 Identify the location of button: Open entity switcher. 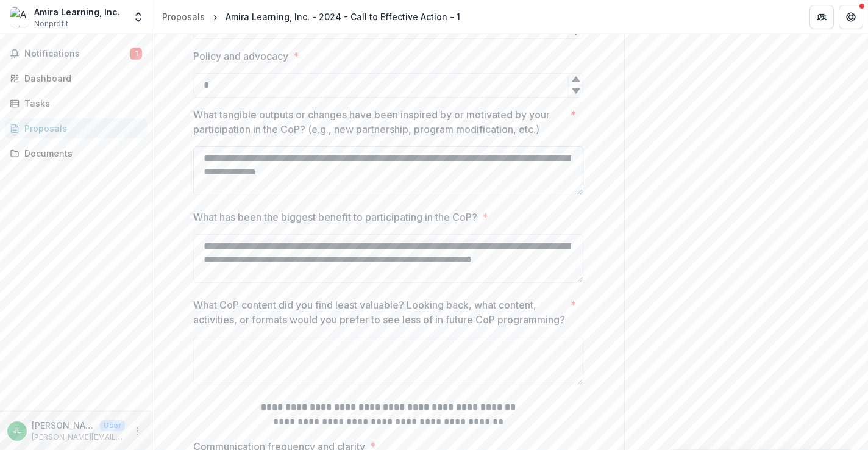
(138, 17).